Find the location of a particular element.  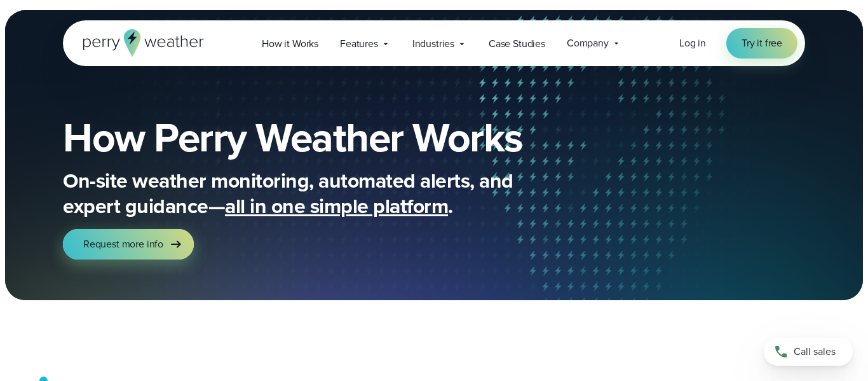

p: On-site weather monitoring, automated alerts, and expert guidance— . is located at coordinates (317, 193).